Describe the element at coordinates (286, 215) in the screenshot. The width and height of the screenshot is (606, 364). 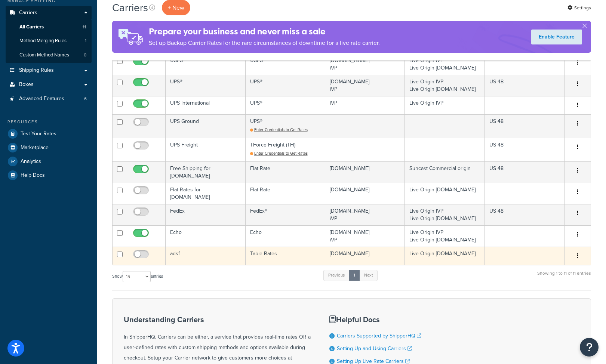
I see `td: FedEx®` at that location.